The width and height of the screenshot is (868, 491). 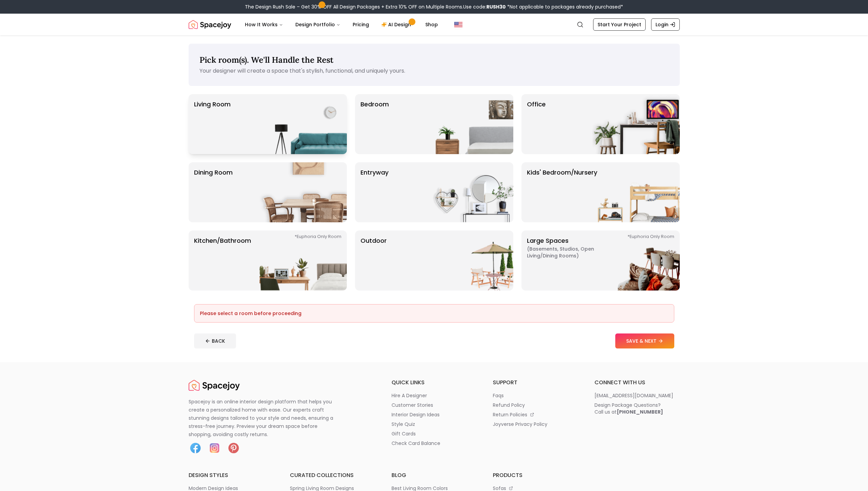 I want to click on b: RUSH30, so click(x=496, y=7).